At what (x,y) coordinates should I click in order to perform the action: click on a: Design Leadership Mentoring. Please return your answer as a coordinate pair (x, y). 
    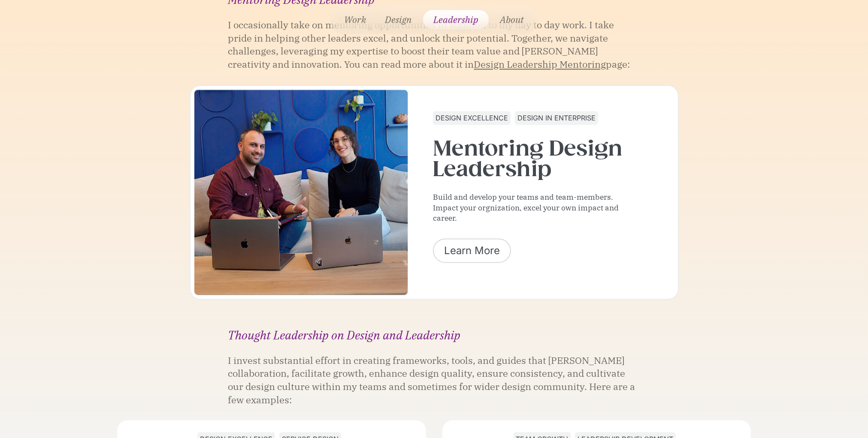
    Looking at the image, I should click on (540, 64).